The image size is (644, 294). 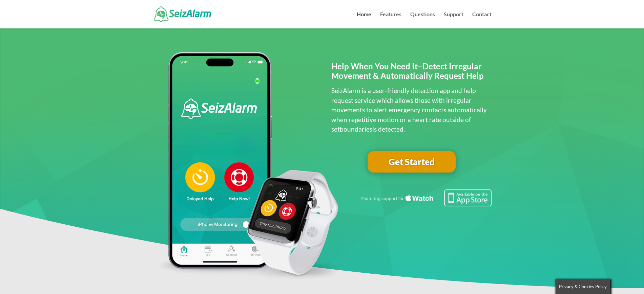 I want to click on img: seizalarm-apple-devices, so click(x=247, y=167).